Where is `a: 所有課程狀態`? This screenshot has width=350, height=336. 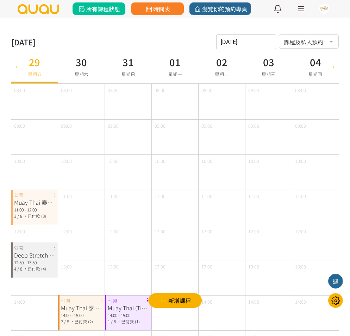
a: 所有課程狀態 is located at coordinates (99, 9).